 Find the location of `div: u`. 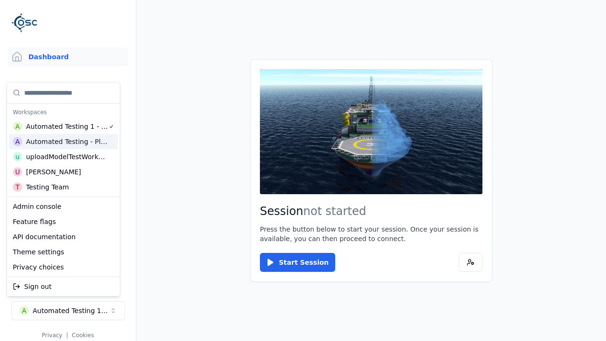

div: u is located at coordinates (18, 157).